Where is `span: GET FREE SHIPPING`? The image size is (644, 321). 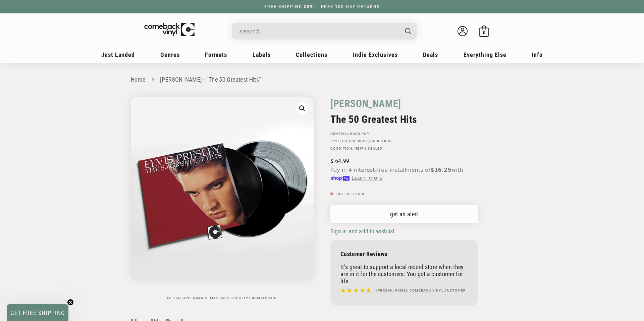
span: GET FREE SHIPPING is located at coordinates (38, 313).